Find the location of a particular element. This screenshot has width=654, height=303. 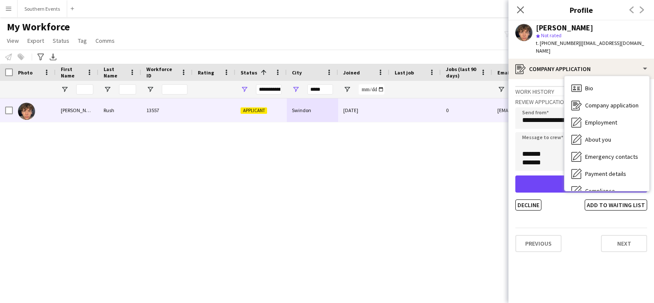

a: Comms is located at coordinates (105, 41).